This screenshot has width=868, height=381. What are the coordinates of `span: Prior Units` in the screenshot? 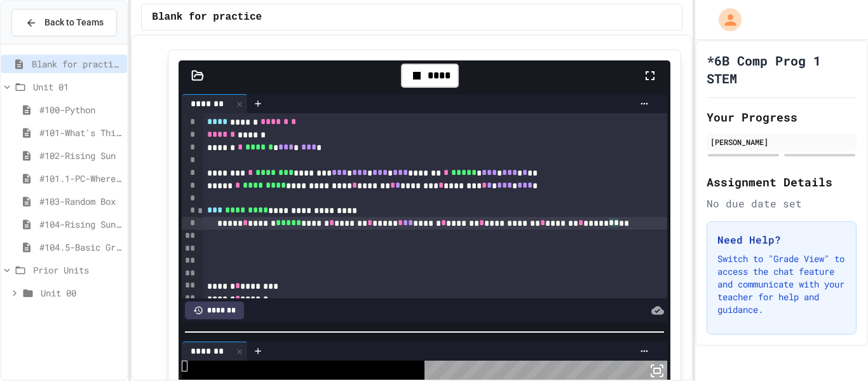 It's located at (78, 270).